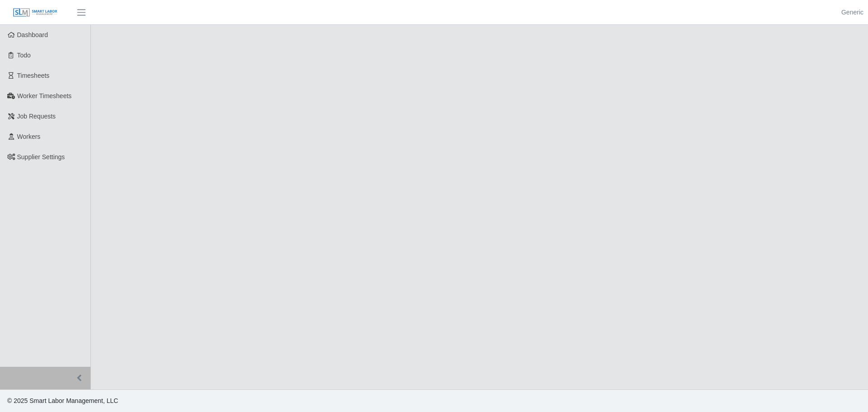 The height and width of the screenshot is (412, 868). Describe the element at coordinates (852, 12) in the screenshot. I see `a: Generic` at that location.